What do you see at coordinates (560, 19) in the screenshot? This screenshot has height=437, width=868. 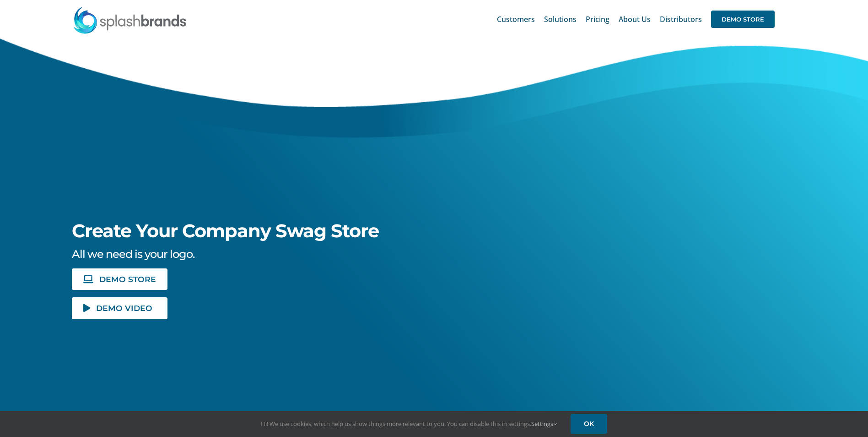 I see `span: Solutions` at bounding box center [560, 19].